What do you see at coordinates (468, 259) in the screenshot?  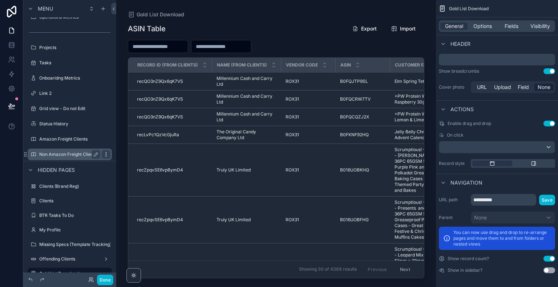 I see `label: Show record count?` at bounding box center [468, 259].